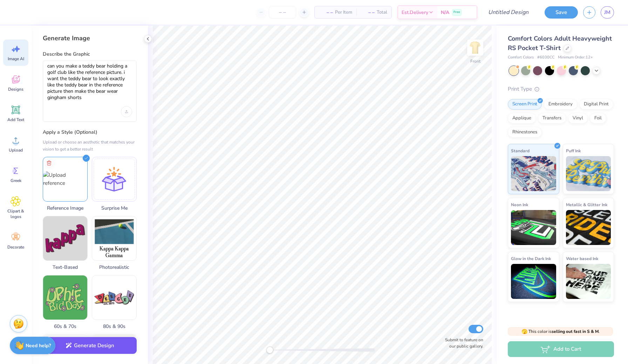  Describe the element at coordinates (16, 150) in the screenshot. I see `span: Upload` at that location.